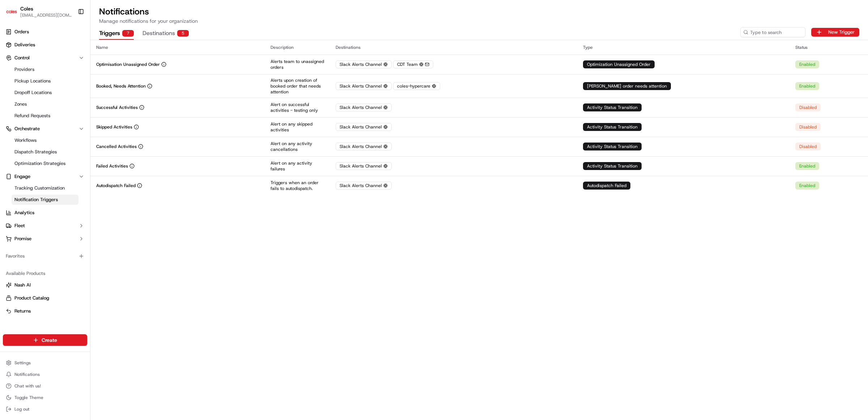  I want to click on div: Autodispatch Failed, so click(607, 186).